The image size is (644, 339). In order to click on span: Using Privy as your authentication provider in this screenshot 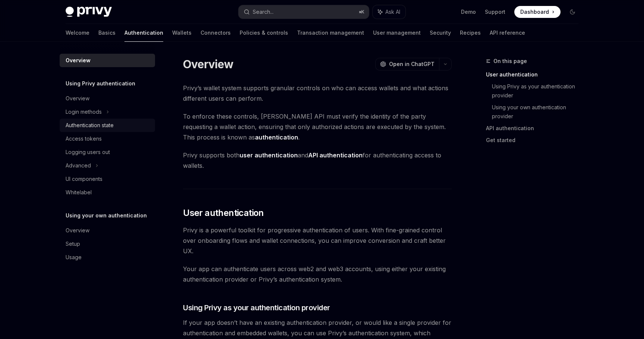, I will do `click(256, 308)`.